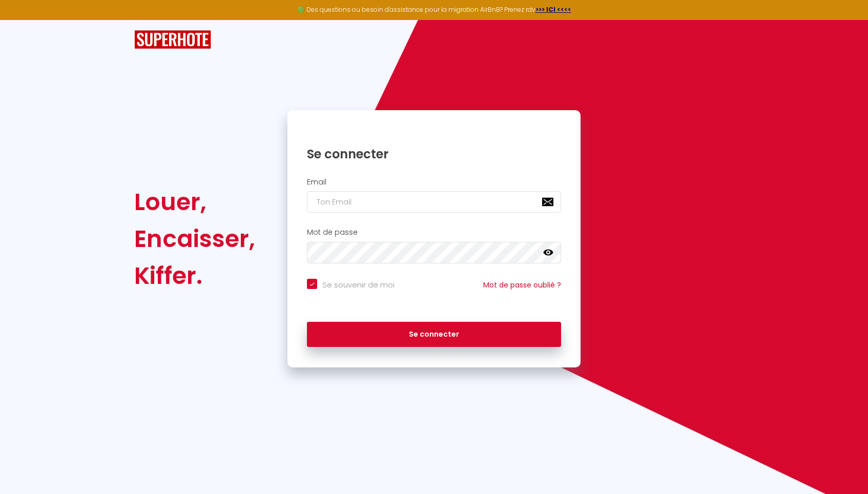 The width and height of the screenshot is (868, 494). Describe the element at coordinates (195, 239) in the screenshot. I see `div: Encaisser,` at that location.